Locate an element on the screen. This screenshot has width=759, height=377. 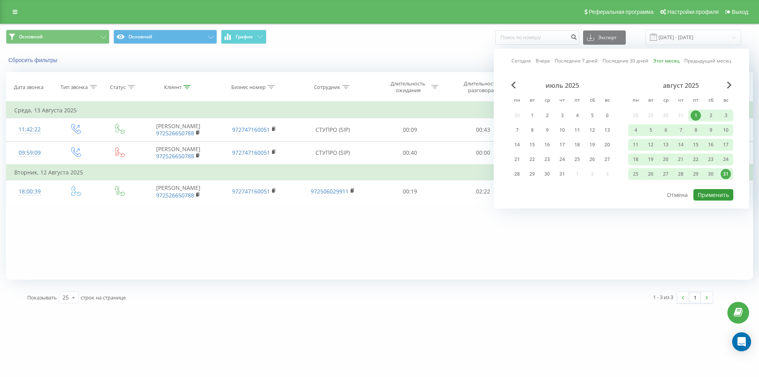
abbr: суббота is located at coordinates (592, 101).